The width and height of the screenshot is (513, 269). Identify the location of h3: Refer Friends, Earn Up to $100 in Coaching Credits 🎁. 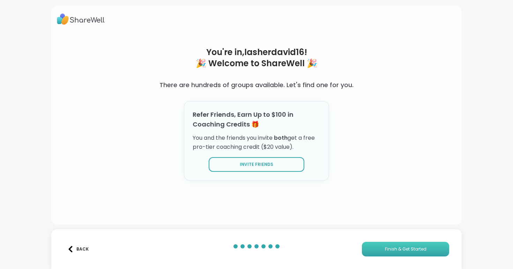
(256, 120).